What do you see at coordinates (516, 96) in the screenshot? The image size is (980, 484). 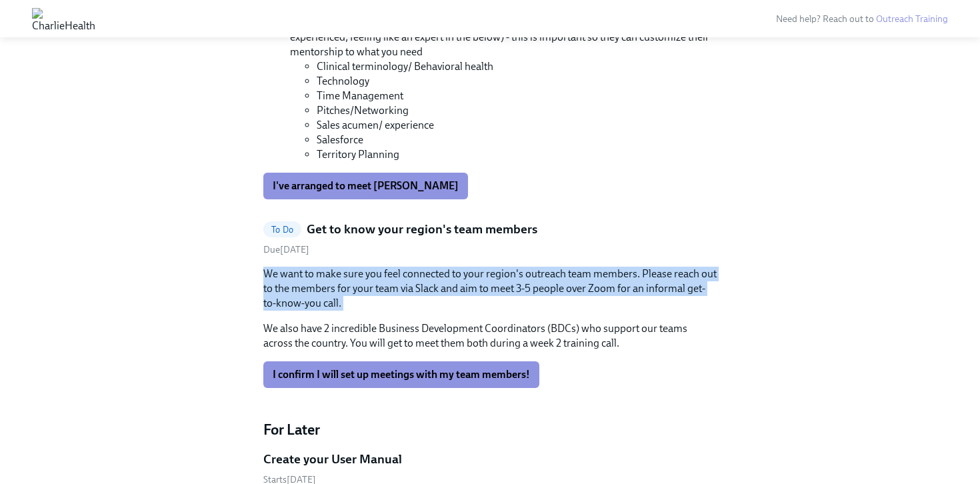 I see `li: Time Management` at bounding box center [516, 96].